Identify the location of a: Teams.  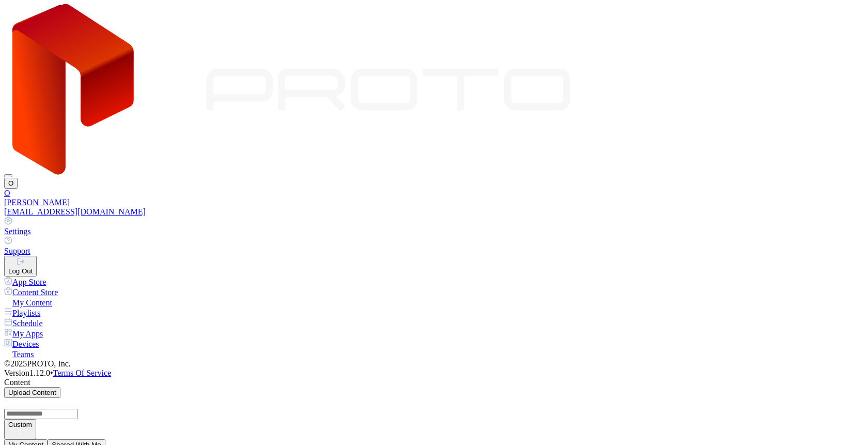
(434, 354).